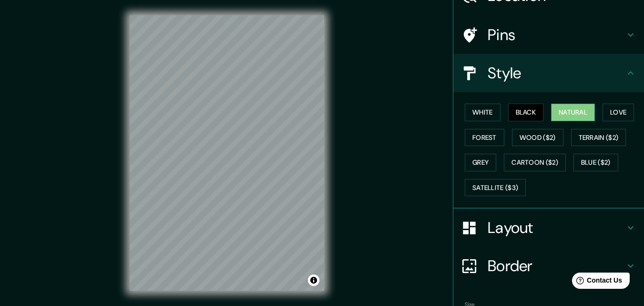  I want to click on button: Love, so click(618, 112).